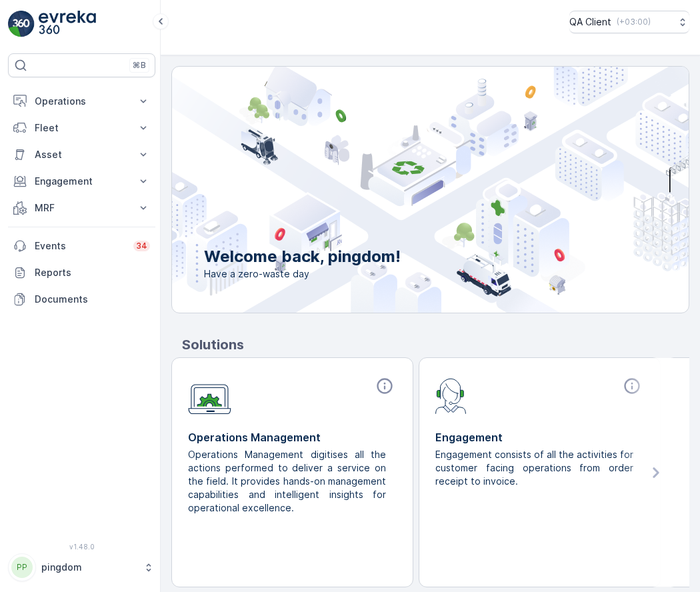 The width and height of the screenshot is (700, 592). What do you see at coordinates (292, 438) in the screenshot?
I see `p: Operations Management` at bounding box center [292, 438].